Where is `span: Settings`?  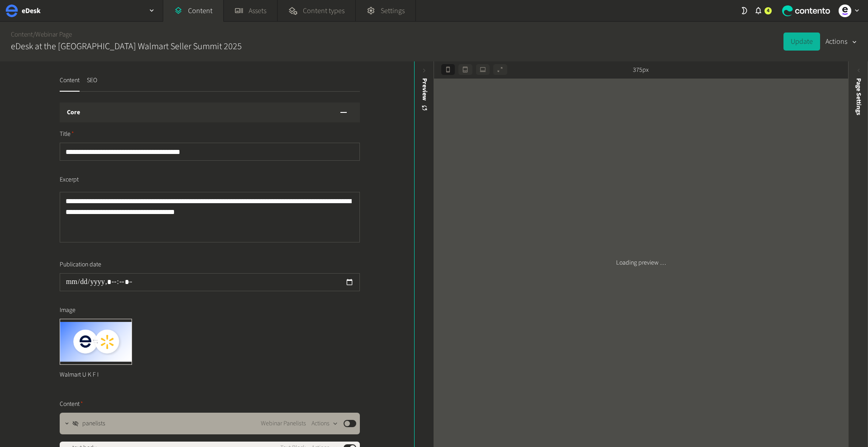
span: Settings is located at coordinates (392, 11).